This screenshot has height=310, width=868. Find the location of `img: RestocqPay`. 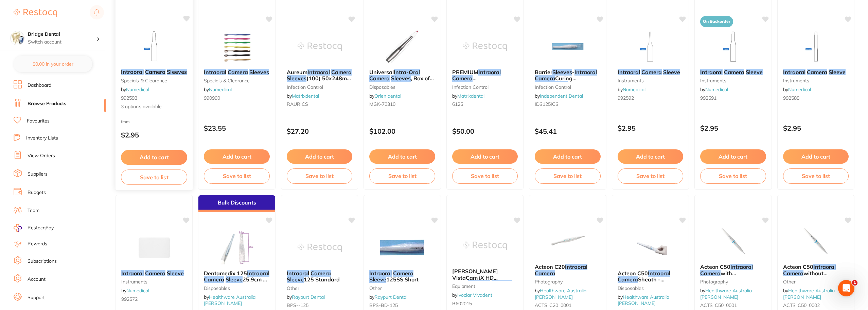

img: RestocqPay is located at coordinates (18, 228).